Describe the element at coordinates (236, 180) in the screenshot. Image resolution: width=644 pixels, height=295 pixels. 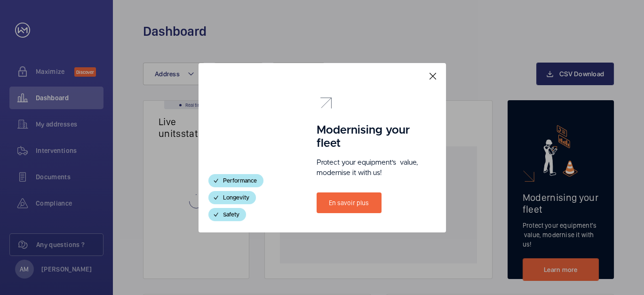
I see `div: Performance` at that location.